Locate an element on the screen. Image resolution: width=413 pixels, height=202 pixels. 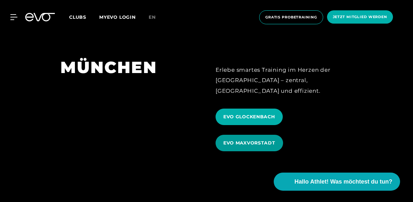
span: EVO GLOCKENBACH is located at coordinates (249, 117).